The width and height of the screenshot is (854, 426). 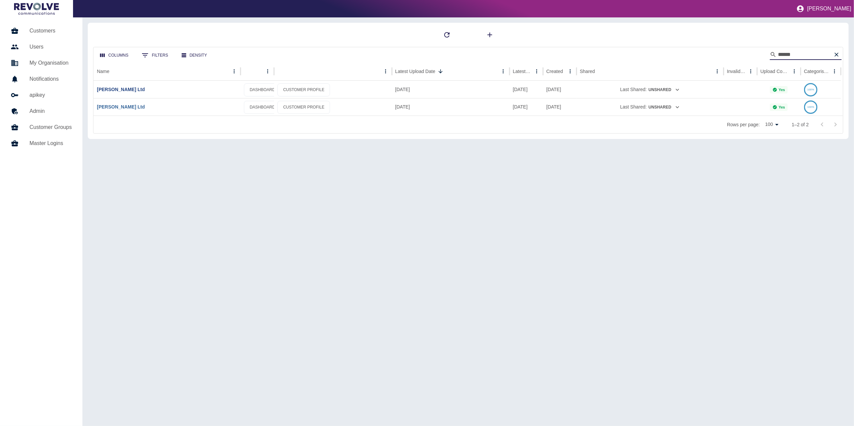 What do you see at coordinates (51, 47) in the screenshot?
I see `h5: Users` at bounding box center [51, 47].